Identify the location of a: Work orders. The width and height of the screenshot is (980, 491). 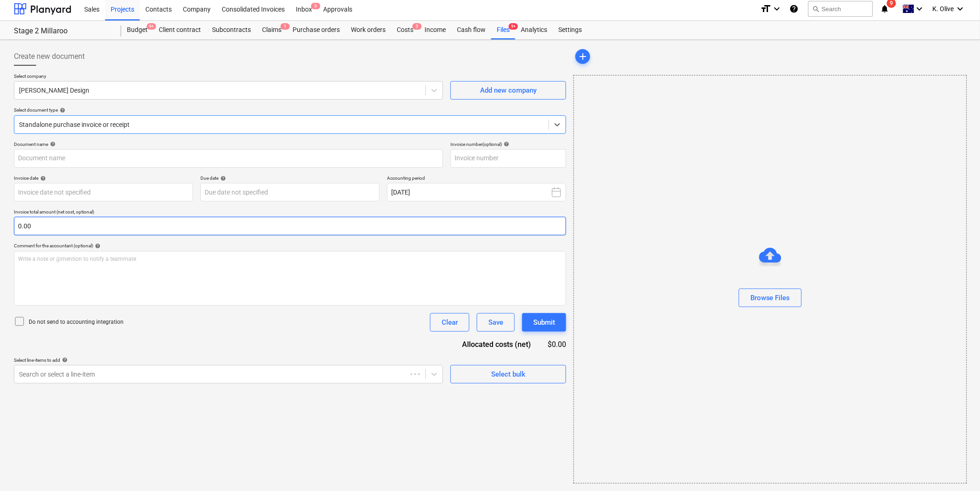
(368, 30).